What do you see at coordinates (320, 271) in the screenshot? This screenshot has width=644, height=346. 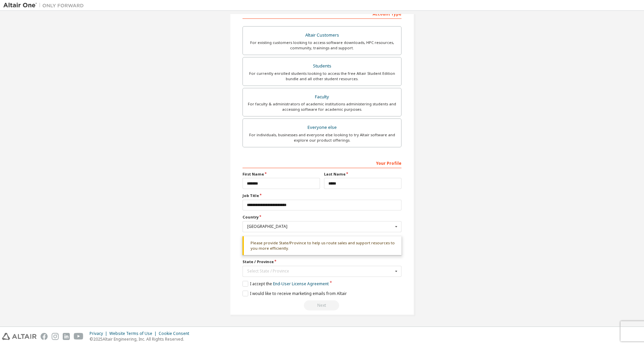 I see `div: Select State / Province` at bounding box center [320, 271].